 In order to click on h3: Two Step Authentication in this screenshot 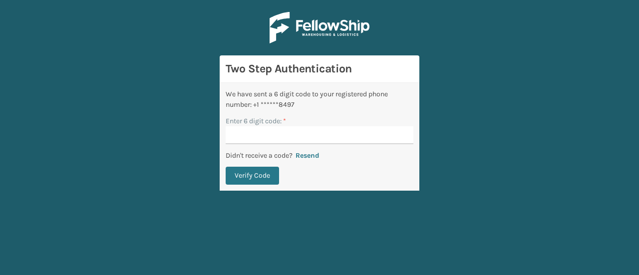, I will do `click(320, 69)`.